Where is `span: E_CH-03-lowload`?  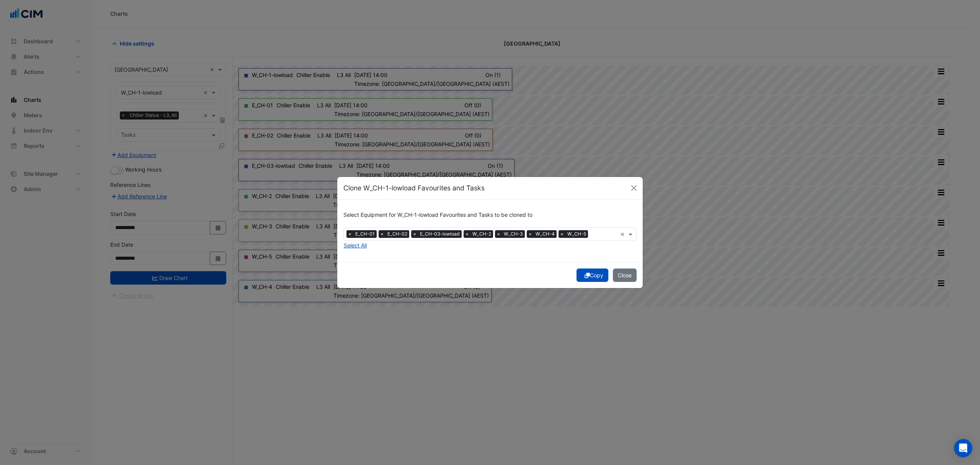 span: E_CH-03-lowload is located at coordinates (440, 234).